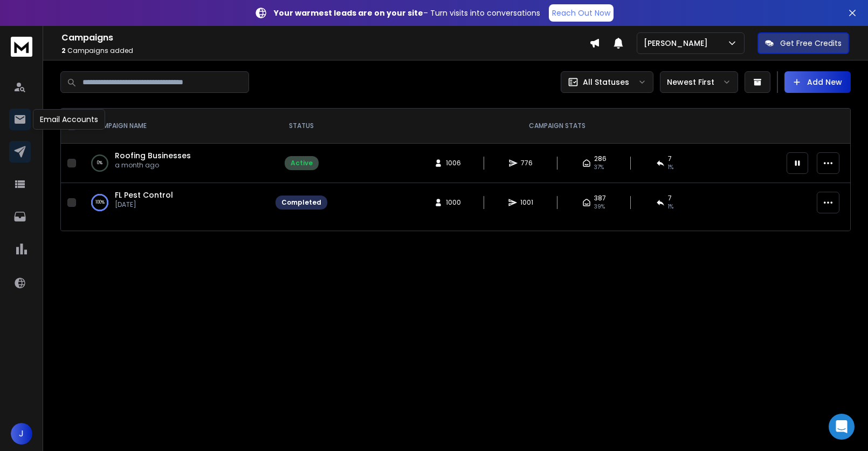  What do you see at coordinates (811, 43) in the screenshot?
I see `p: Get Free Credits` at bounding box center [811, 43].